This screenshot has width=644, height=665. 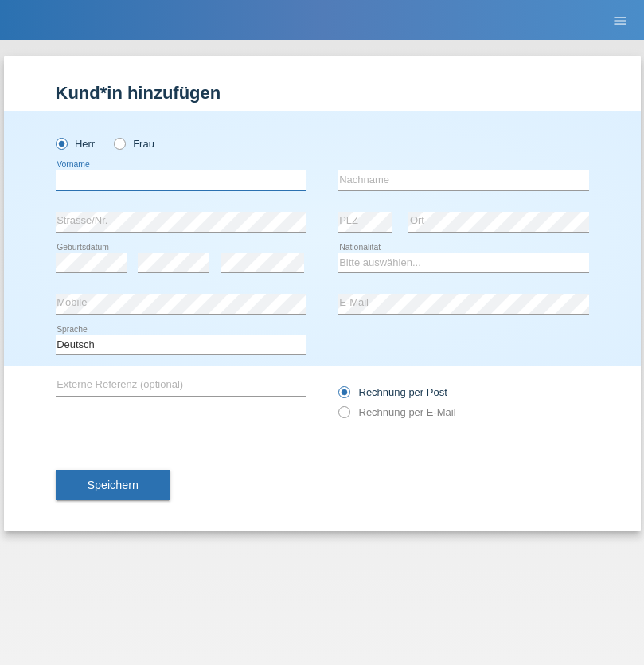 What do you see at coordinates (322, 92) in the screenshot?
I see `h1: Kund*in hinzufügen` at bounding box center [322, 92].